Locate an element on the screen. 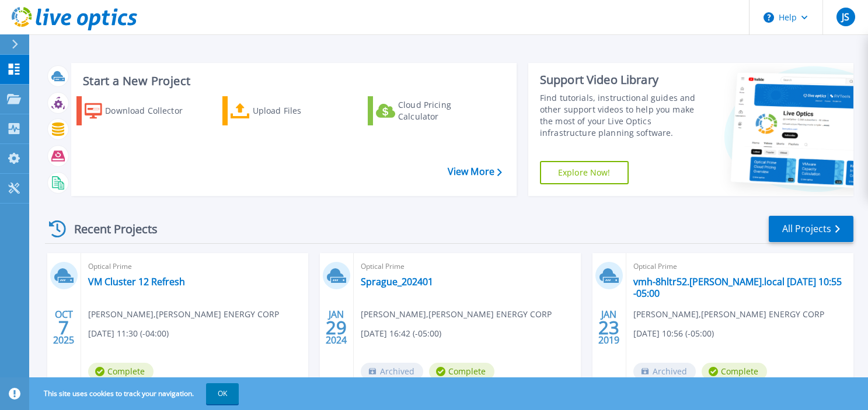  a: Upload Files is located at coordinates (282, 111).